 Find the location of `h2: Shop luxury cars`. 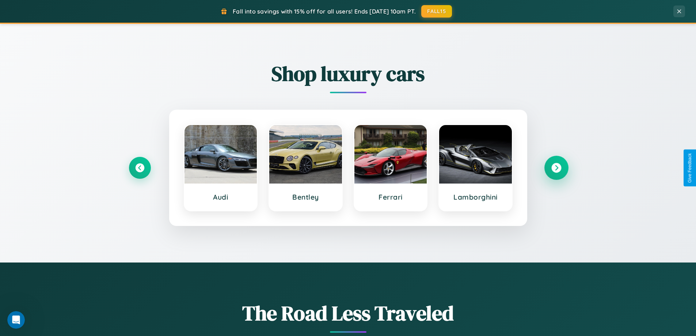

h2: Shop luxury cars is located at coordinates (348, 73).